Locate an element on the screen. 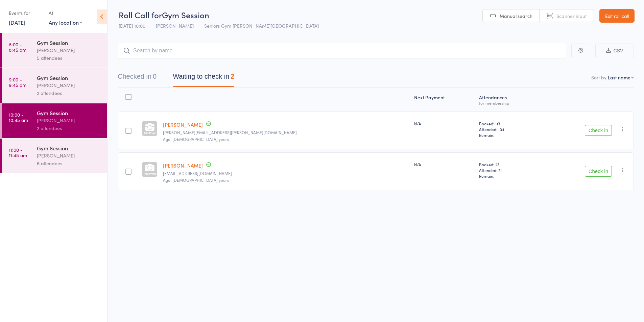 The height and width of the screenshot is (322, 644). small: nadia.omran@gmail.com is located at coordinates (286, 133).